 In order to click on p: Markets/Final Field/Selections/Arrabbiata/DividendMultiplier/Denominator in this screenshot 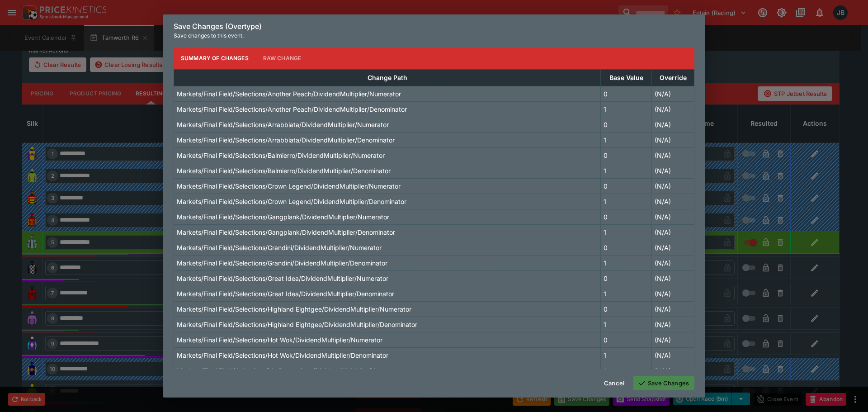, I will do `click(286, 139)`.